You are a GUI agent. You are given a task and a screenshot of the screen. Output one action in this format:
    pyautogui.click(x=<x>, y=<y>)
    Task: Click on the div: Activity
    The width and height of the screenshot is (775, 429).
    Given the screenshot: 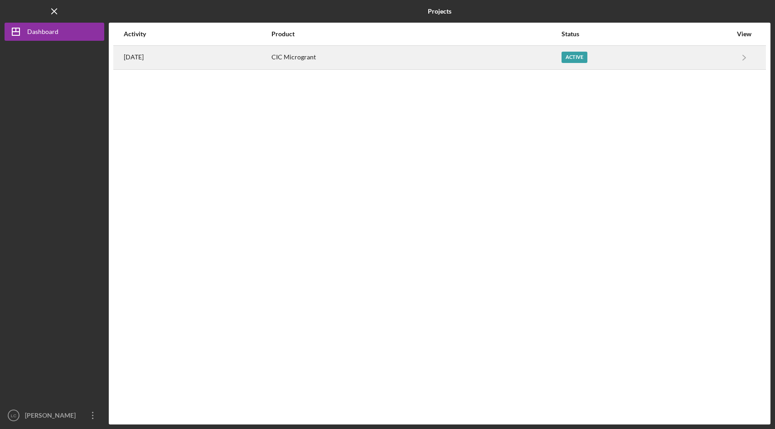 What is the action you would take?
    pyautogui.click(x=197, y=34)
    